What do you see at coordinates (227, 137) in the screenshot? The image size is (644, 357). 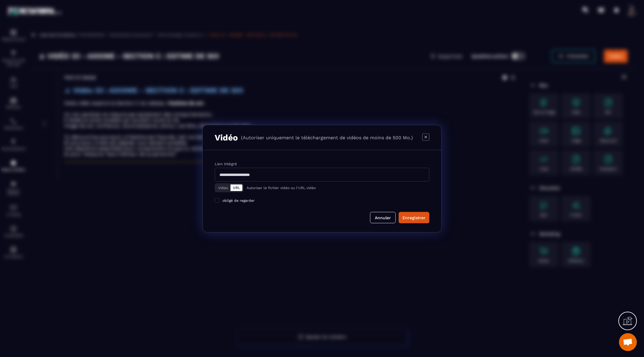 I see `h3: Vidéo` at bounding box center [227, 137].